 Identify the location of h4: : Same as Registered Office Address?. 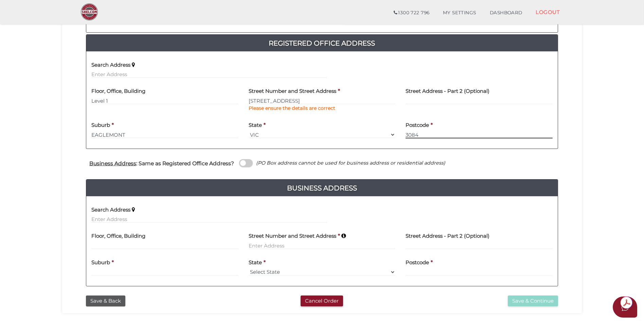
(162, 163).